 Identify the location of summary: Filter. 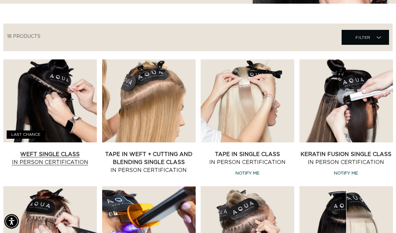
(365, 37).